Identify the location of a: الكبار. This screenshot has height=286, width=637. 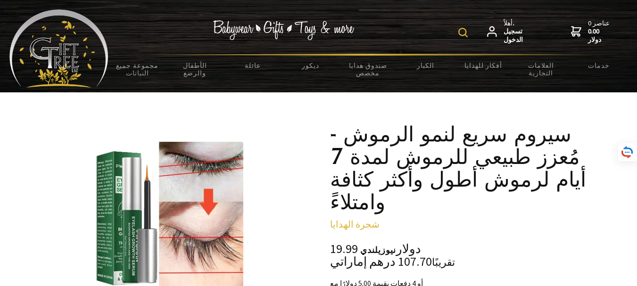
(426, 66).